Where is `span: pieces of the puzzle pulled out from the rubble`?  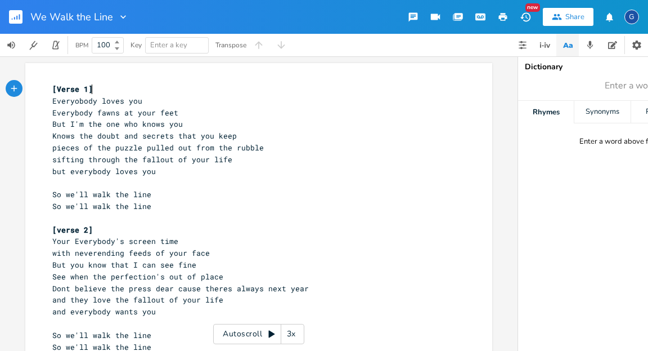
span: pieces of the puzzle pulled out from the rubble is located at coordinates (158, 147).